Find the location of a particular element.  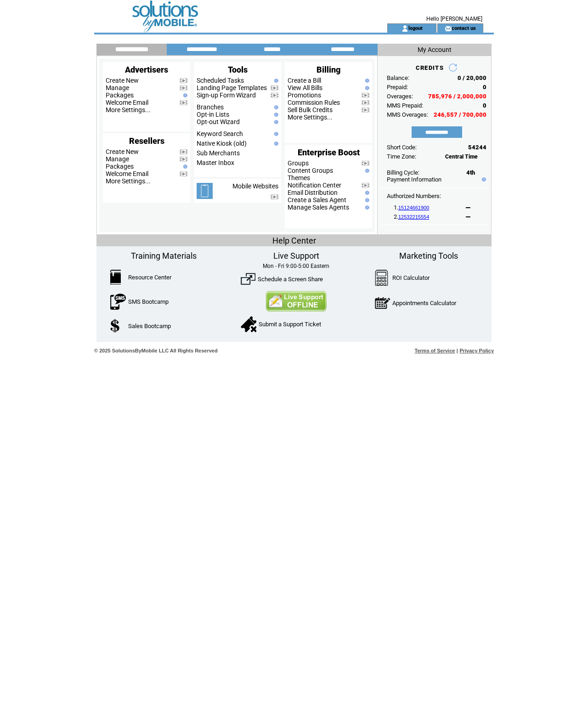

a: Opt-out Wizard is located at coordinates (218, 122).